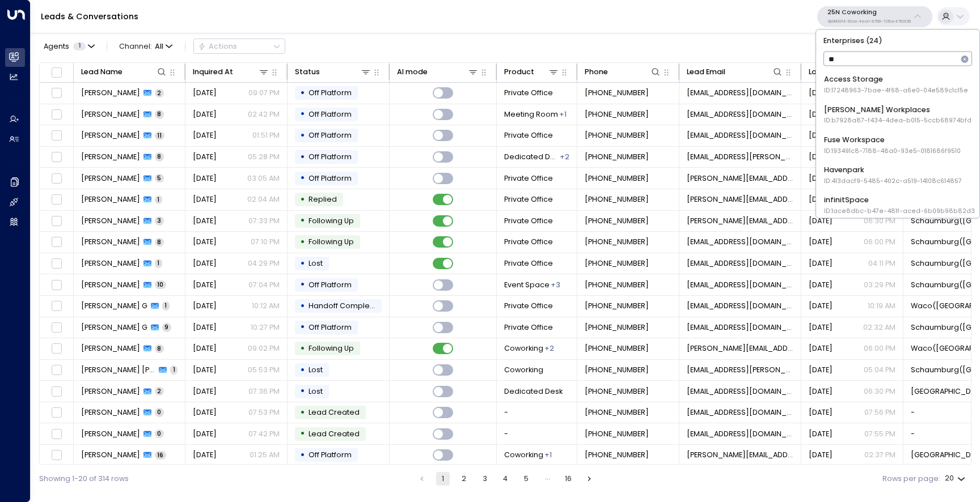 This screenshot has width=980, height=502. Describe the element at coordinates (331, 221) in the screenshot. I see `span: Following Up` at that location.